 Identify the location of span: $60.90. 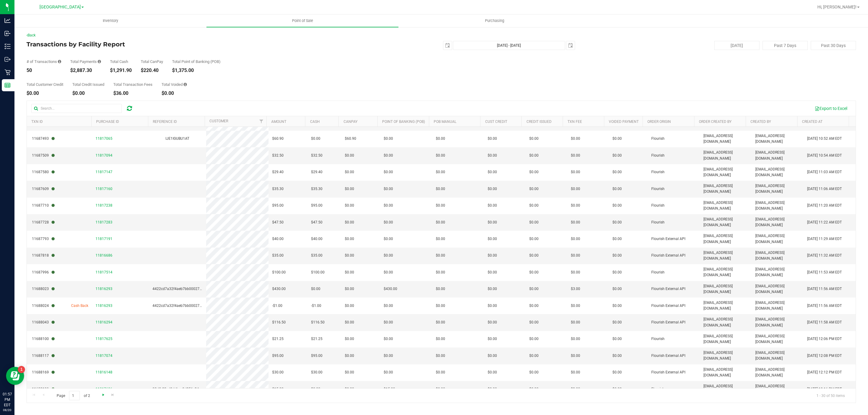
(351, 138).